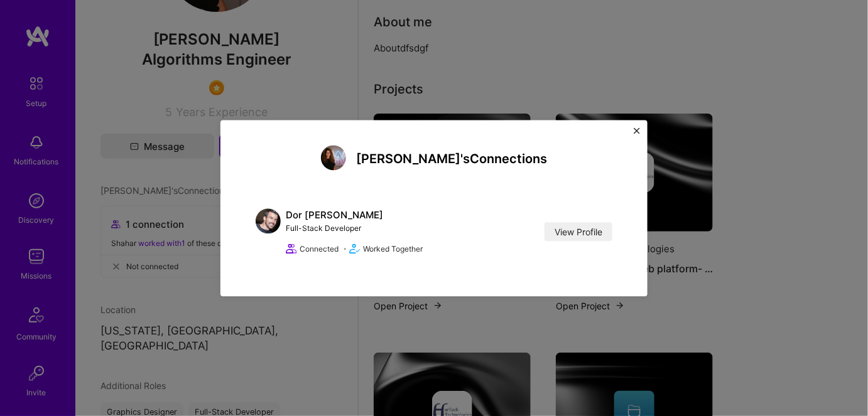  I want to click on i: icon Collaborator, so click(291, 249).